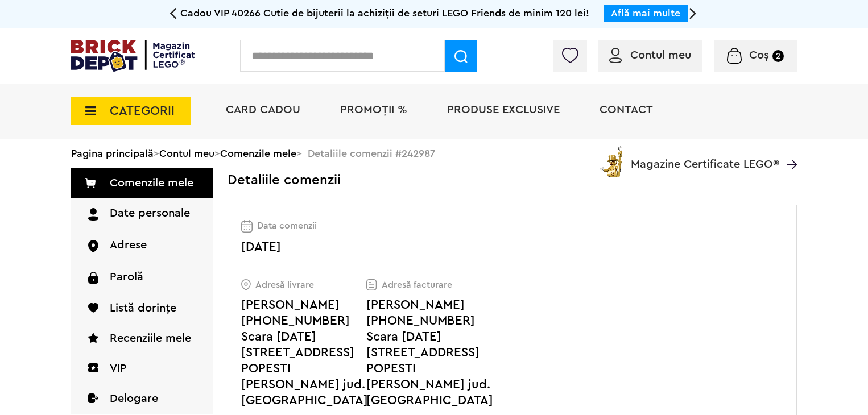 This screenshot has height=415, width=868. Describe the element at coordinates (142, 183) in the screenshot. I see `a: Comenzile mele` at that location.